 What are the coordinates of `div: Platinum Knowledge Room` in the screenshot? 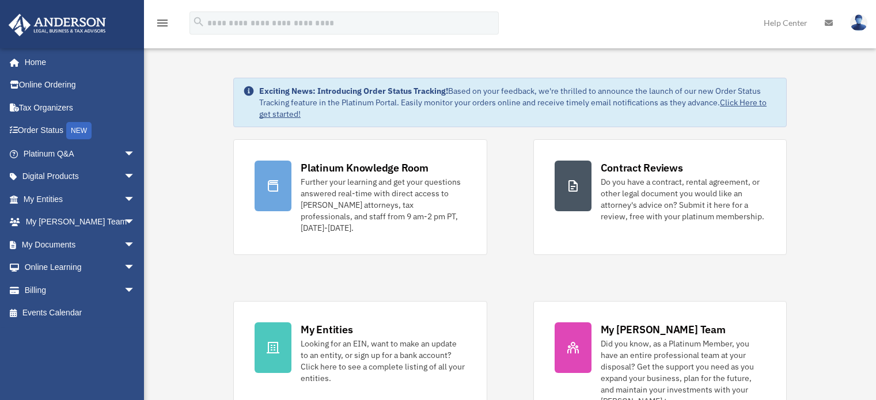 It's located at (365, 168).